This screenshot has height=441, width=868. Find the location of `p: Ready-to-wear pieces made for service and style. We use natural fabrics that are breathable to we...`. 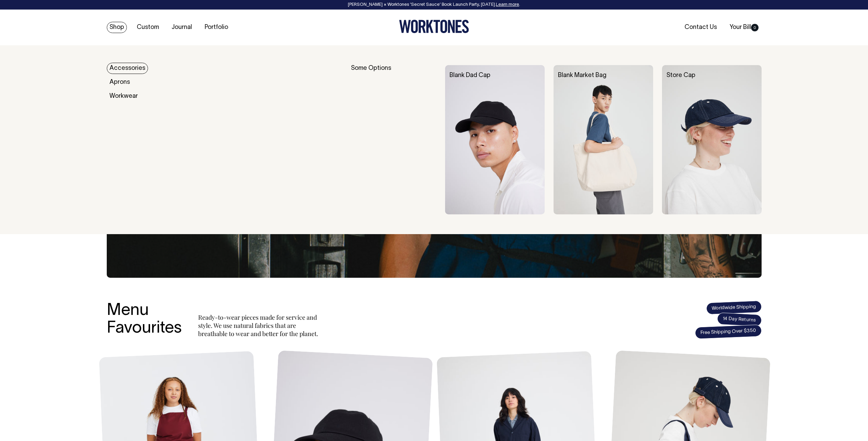

p: Ready-to-wear pieces made for service and style. We use natural fabrics that are breathable to we... is located at coordinates (260, 326).